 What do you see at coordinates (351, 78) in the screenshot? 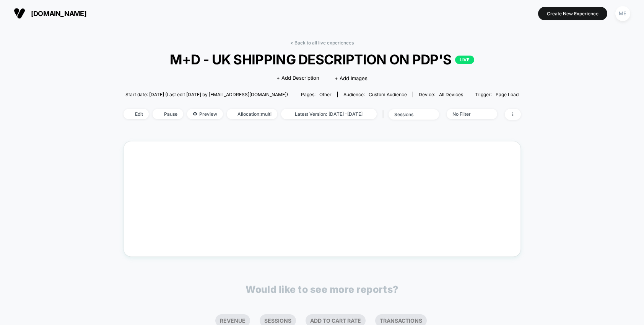
I see `span: + Add Images` at bounding box center [351, 78].